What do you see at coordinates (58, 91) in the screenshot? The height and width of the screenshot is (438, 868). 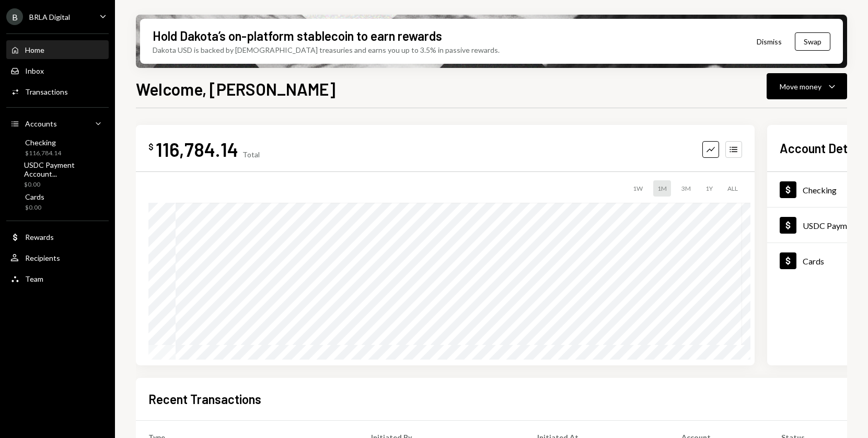 I see `a: Transactions` at bounding box center [58, 91].